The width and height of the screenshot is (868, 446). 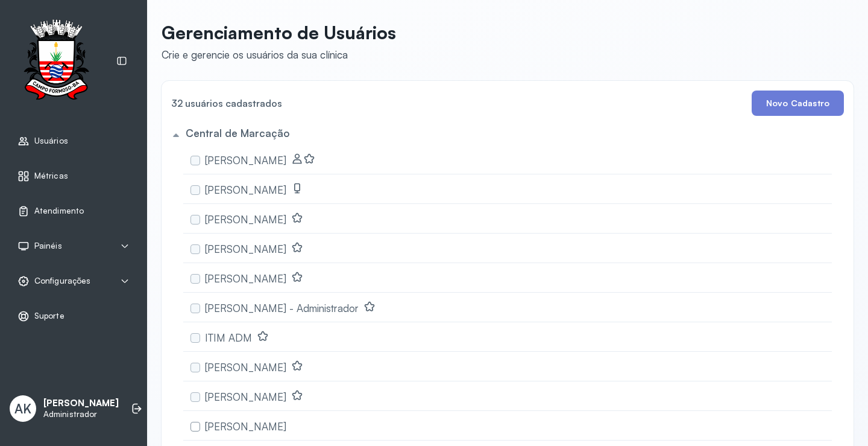 What do you see at coordinates (227, 103) in the screenshot?
I see `h4: 32 usuários cadastrados` at bounding box center [227, 103].